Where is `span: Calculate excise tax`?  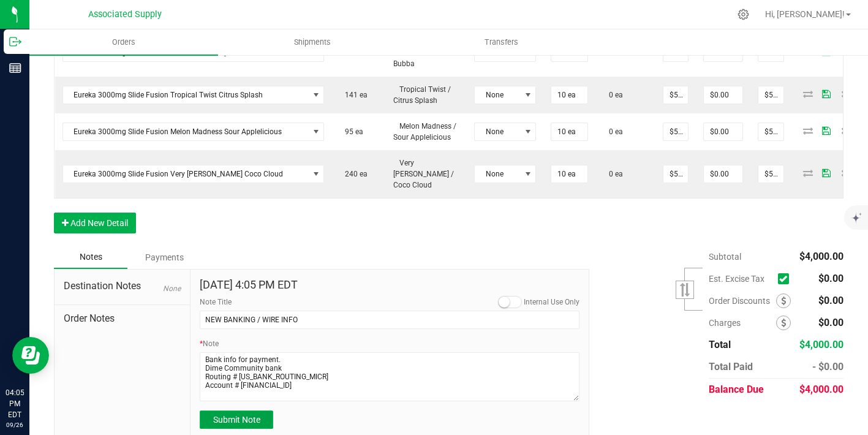
span: Calculate excise tax is located at coordinates (786, 278).